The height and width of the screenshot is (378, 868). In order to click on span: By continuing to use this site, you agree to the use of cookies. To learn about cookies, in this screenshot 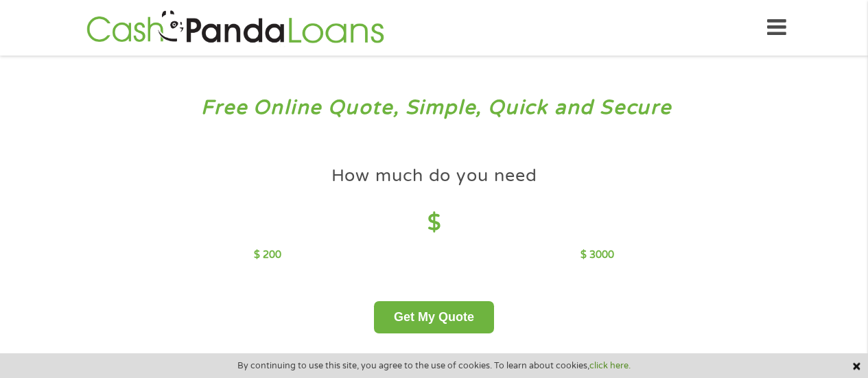, I will do `click(434, 366)`.